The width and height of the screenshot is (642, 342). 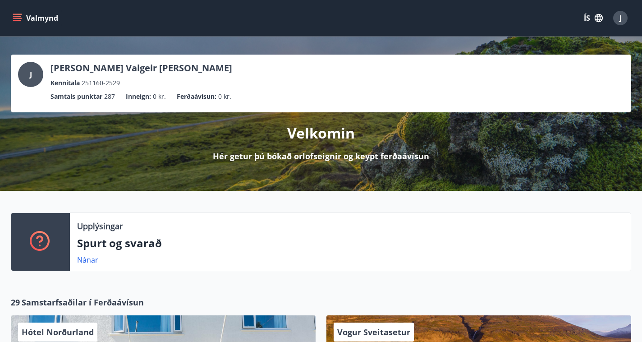 What do you see at coordinates (321, 156) in the screenshot?
I see `p: Hér getur þú bókað orlofseignir og keypt ferðaávísun` at bounding box center [321, 156].